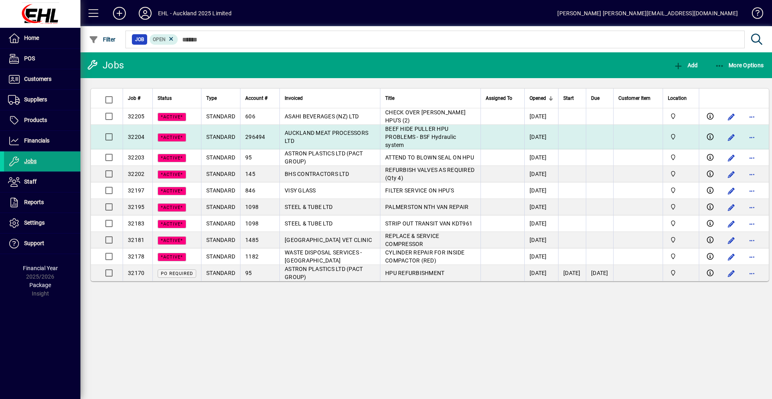  I want to click on a: POS, so click(42, 59).